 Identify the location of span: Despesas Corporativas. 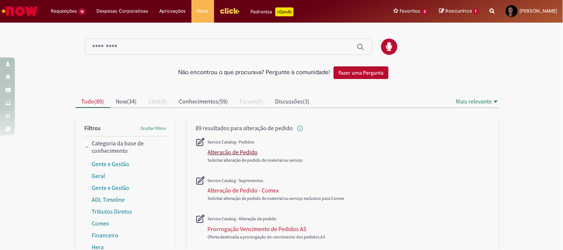
(122, 11).